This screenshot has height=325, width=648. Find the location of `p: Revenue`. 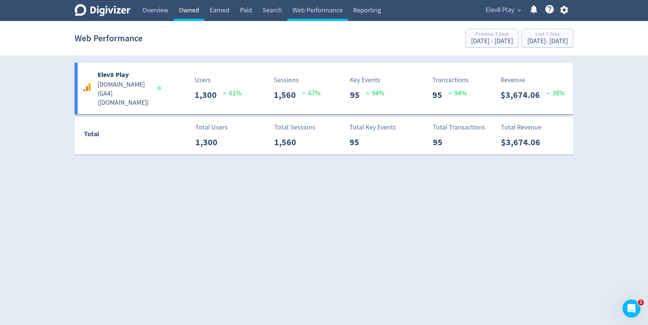

p: Revenue is located at coordinates (513, 80).